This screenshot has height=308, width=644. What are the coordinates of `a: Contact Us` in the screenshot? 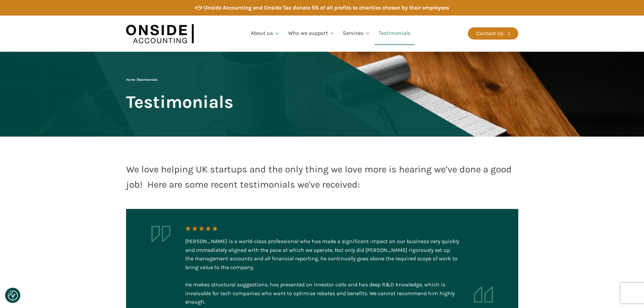 It's located at (493, 34).